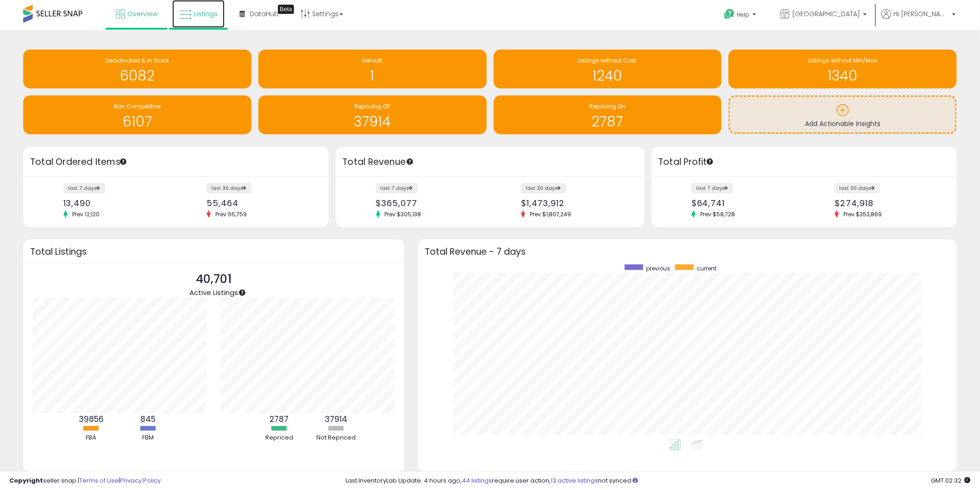 The height and width of the screenshot is (490, 980). I want to click on h1: 1, so click(372, 76).